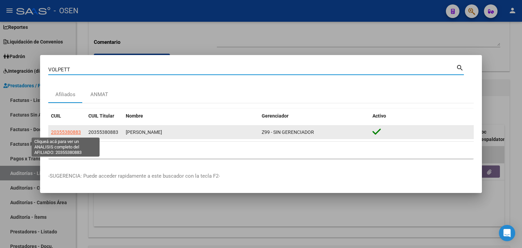 This screenshot has width=522, height=248. Describe the element at coordinates (65, 94) in the screenshot. I see `div: Afiliados` at that location.